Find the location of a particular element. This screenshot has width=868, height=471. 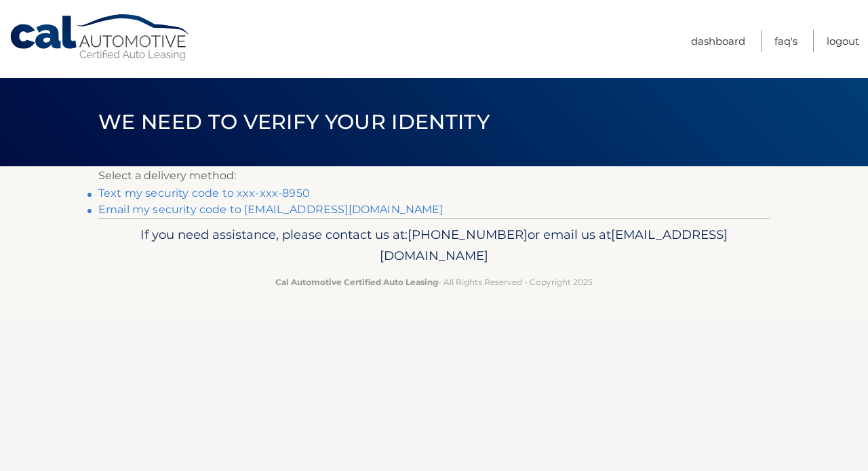

span: We need to verify your identity is located at coordinates (294, 122).